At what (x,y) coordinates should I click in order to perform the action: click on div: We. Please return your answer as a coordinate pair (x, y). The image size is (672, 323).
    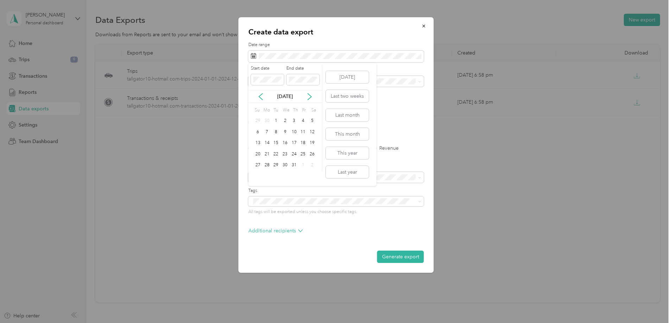
    Looking at the image, I should click on (285, 110).